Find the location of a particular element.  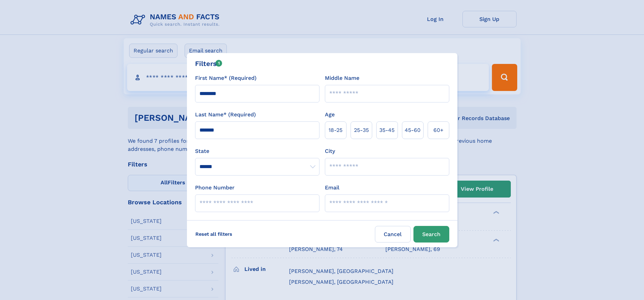

span: 60+ is located at coordinates (438, 130).